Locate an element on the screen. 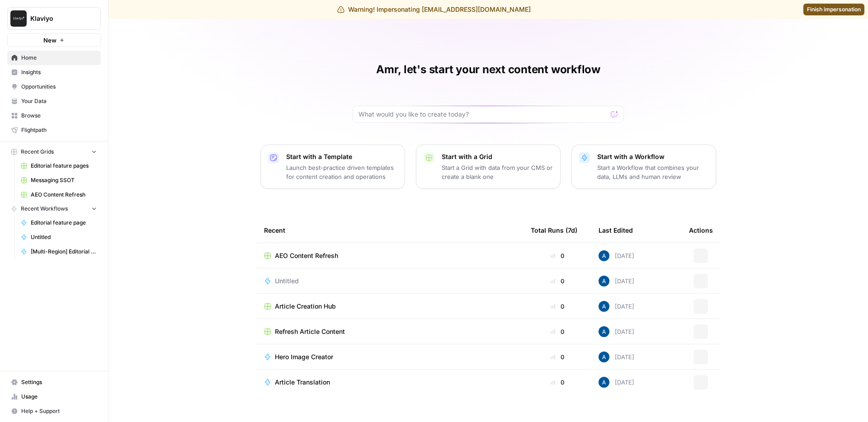 The width and height of the screenshot is (868, 422). span: Article Creation Hub is located at coordinates (305, 306).